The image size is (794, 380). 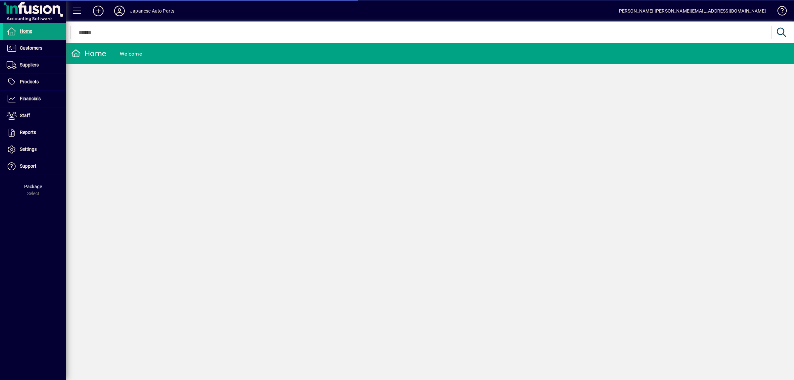 What do you see at coordinates (33, 187) in the screenshot?
I see `span: Package` at bounding box center [33, 187].